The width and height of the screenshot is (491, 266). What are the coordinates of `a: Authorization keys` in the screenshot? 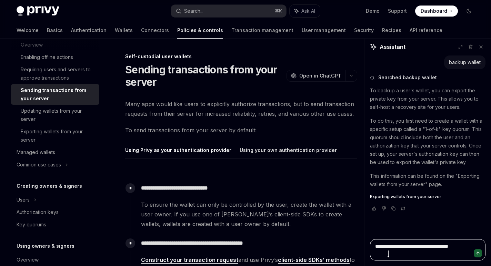 It's located at (55, 212).